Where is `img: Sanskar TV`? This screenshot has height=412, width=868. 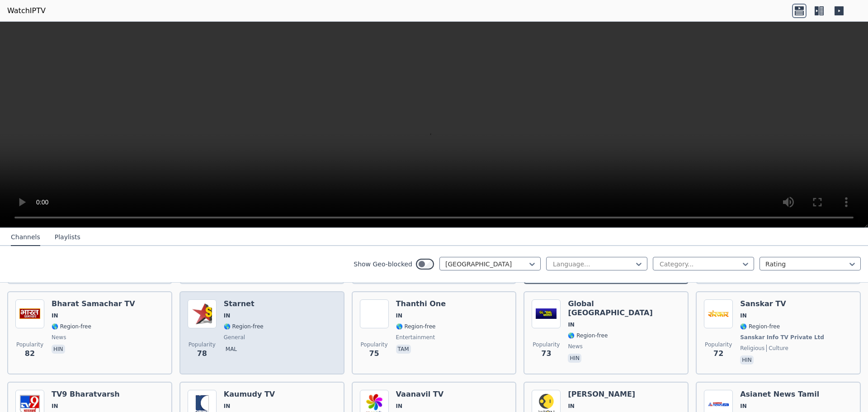 img: Sanskar TV is located at coordinates (718, 314).